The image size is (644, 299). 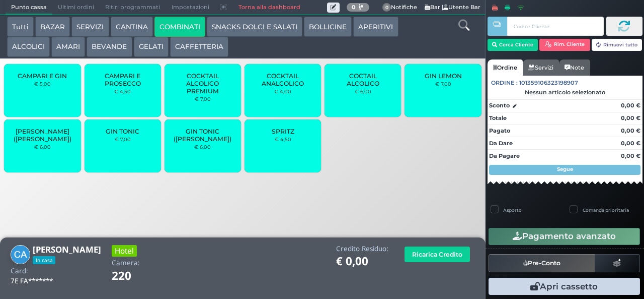 I want to click on label: Comanda prioritaria, so click(x=606, y=209).